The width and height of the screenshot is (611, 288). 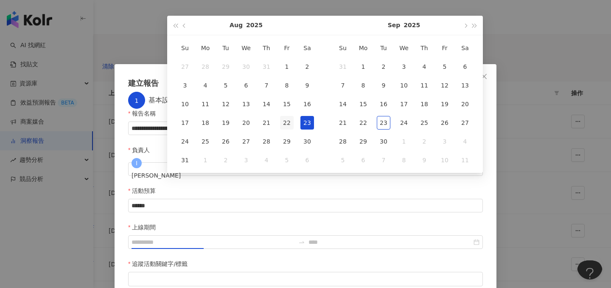 What do you see at coordinates (307, 48) in the screenshot?
I see `th: Sa` at bounding box center [307, 48].